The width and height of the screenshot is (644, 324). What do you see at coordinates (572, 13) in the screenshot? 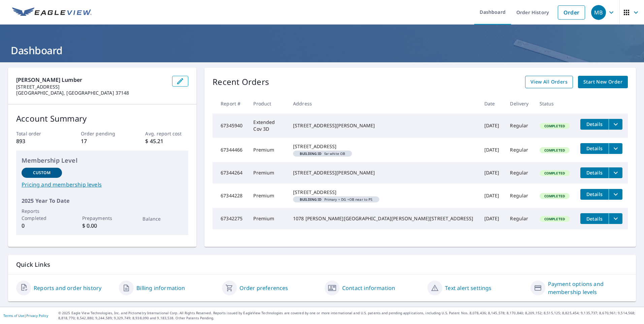
I see `a: Order` at bounding box center [572, 13].